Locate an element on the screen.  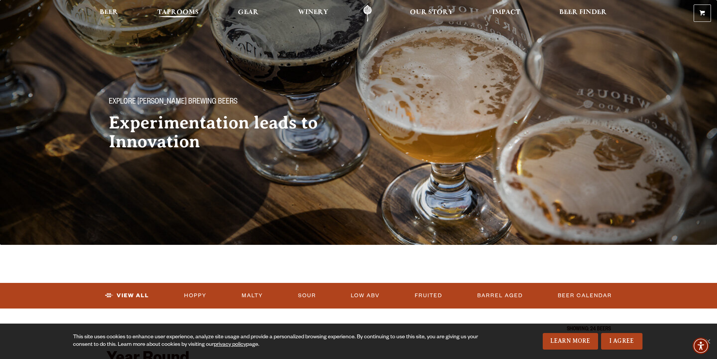
a: Winery is located at coordinates (313, 13).